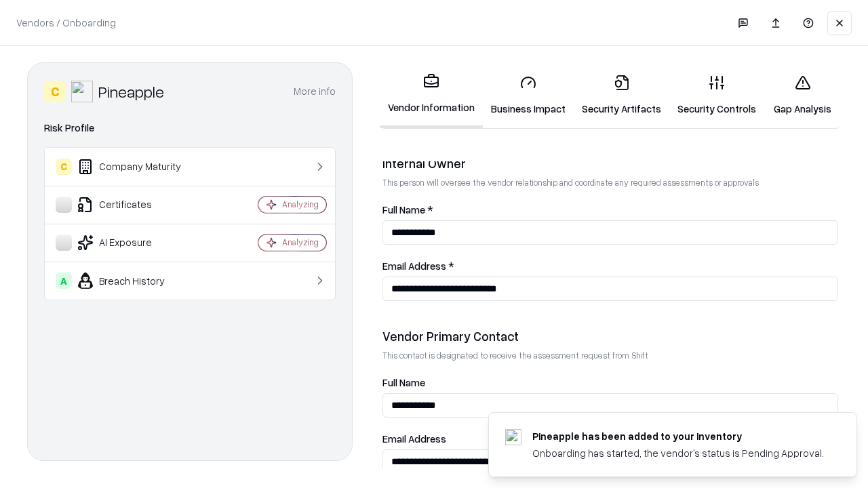 This screenshot has height=488, width=868. What do you see at coordinates (190, 128) in the screenshot?
I see `div: Risk Profile` at bounding box center [190, 128].